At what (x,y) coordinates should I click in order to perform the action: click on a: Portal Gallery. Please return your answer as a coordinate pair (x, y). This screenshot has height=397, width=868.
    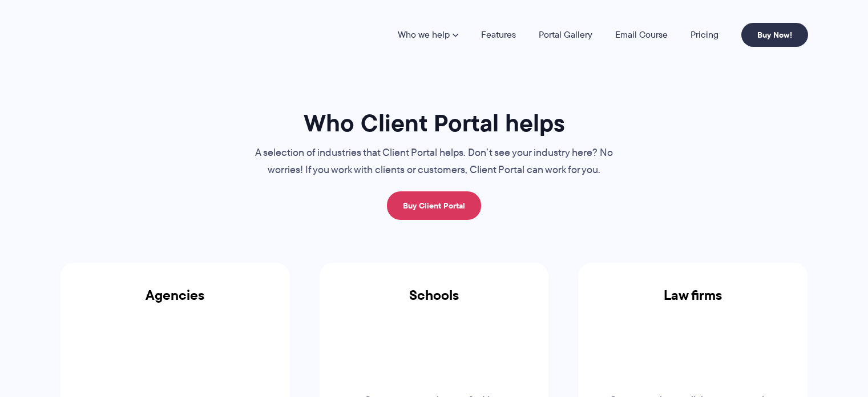
    Looking at the image, I should click on (566, 35).